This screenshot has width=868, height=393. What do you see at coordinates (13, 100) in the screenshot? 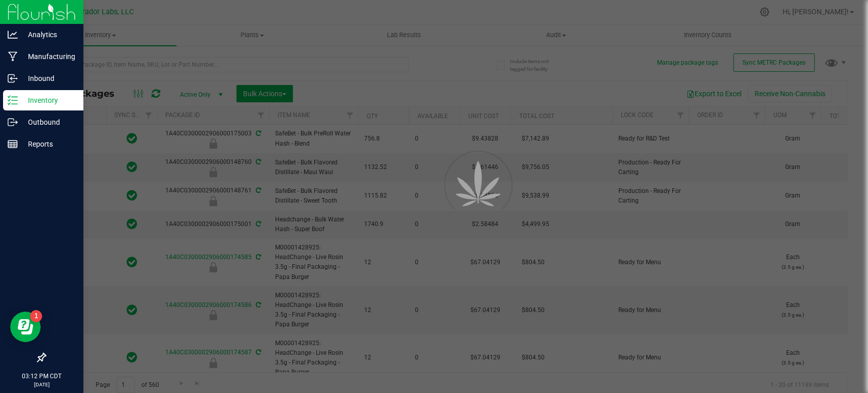
I see `inline-svg: Inventory` at bounding box center [13, 100].